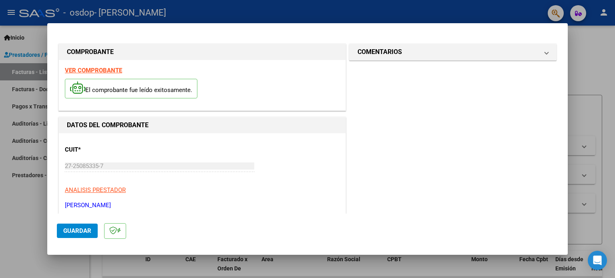 This screenshot has height=278, width=615. What do you see at coordinates (598, 261) in the screenshot?
I see `div: Open Intercom Messenger` at bounding box center [598, 261].